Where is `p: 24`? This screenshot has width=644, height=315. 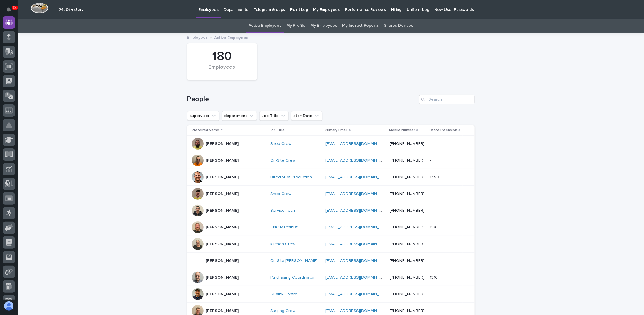 p: 24 is located at coordinates (15, 7).